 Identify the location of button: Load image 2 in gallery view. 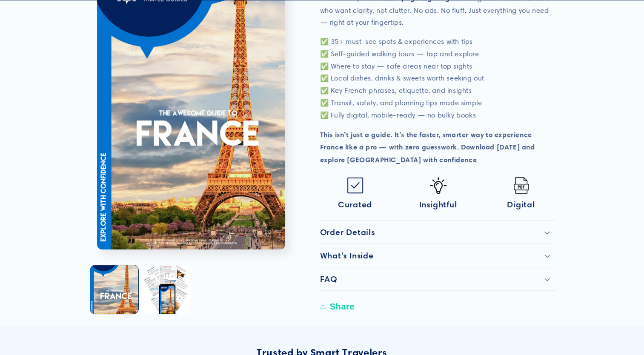
(167, 290).